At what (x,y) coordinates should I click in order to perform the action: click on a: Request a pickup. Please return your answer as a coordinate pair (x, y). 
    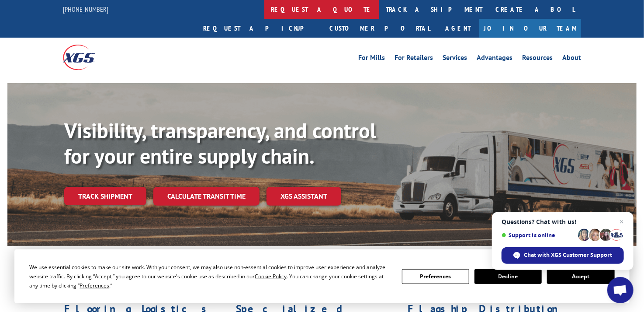
    Looking at the image, I should click on (259, 28).